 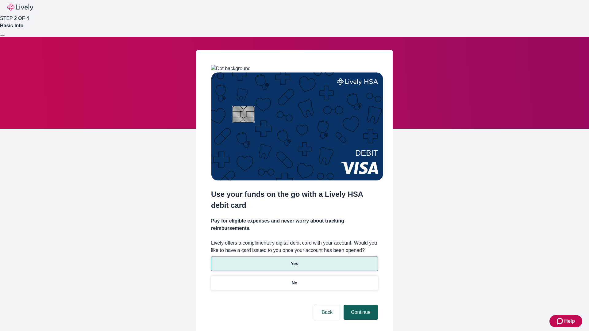 What do you see at coordinates (294, 200) in the screenshot?
I see `h2: Use your funds on the go with a Lively HSA debit card` at bounding box center [294, 200].